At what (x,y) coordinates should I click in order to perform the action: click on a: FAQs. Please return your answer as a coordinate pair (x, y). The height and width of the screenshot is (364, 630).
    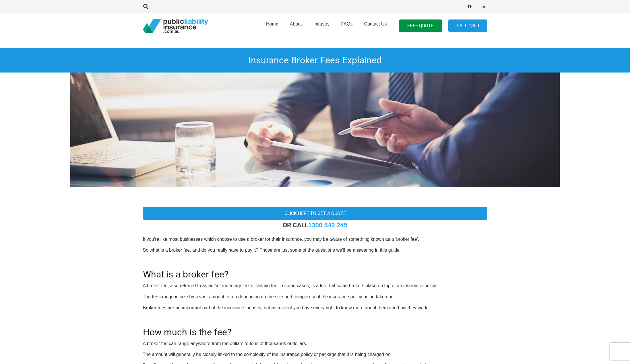
    Looking at the image, I should click on (346, 26).